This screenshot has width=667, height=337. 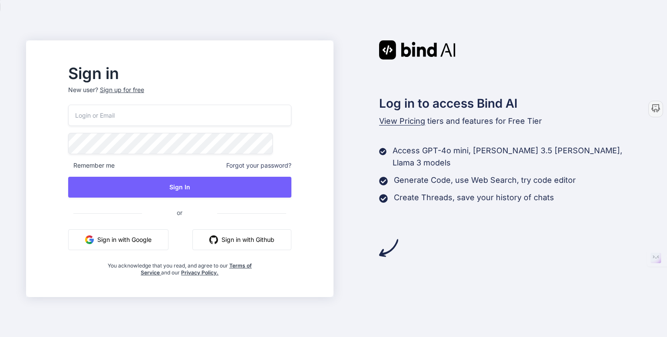 What do you see at coordinates (89, 240) in the screenshot?
I see `img: google` at bounding box center [89, 240].